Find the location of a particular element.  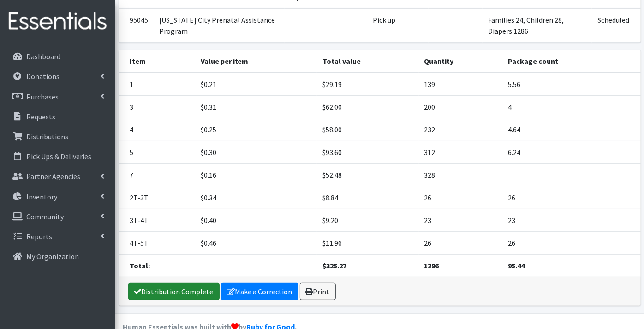

p: Partner Agencies is located at coordinates (53, 176).